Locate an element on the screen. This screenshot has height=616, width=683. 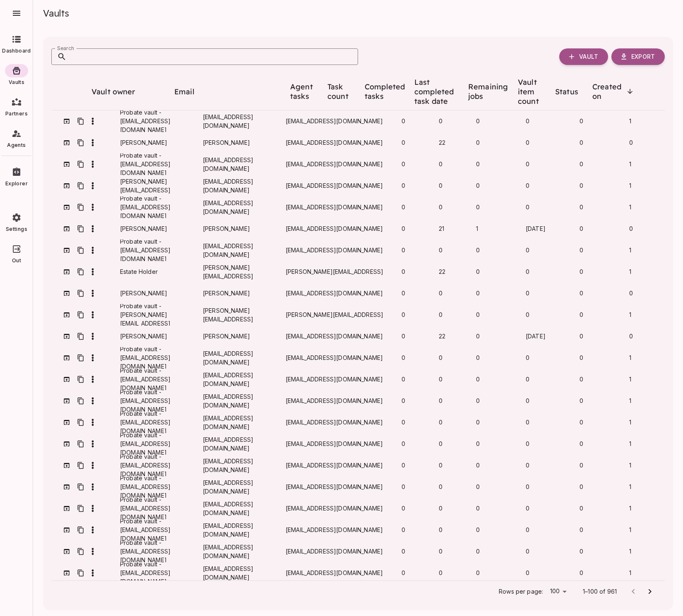
button: Go to next page is located at coordinates (650, 592).